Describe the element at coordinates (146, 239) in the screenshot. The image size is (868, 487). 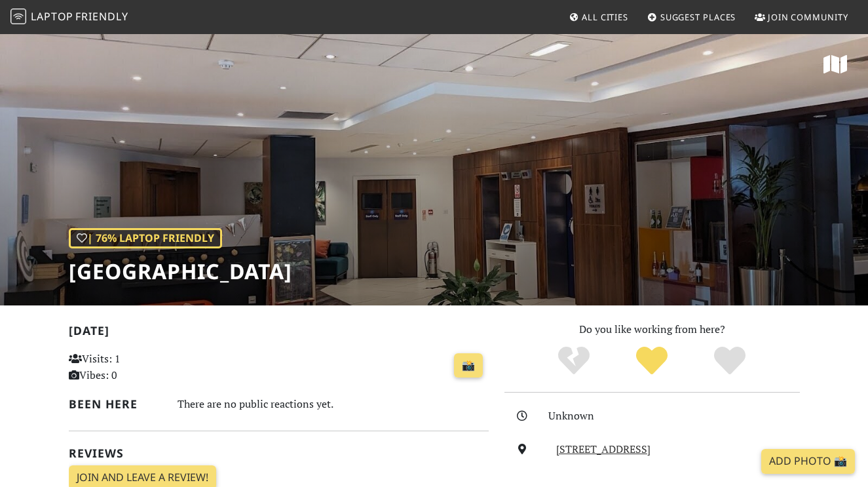
I see `div: | 76% Laptop Friendly` at that location.